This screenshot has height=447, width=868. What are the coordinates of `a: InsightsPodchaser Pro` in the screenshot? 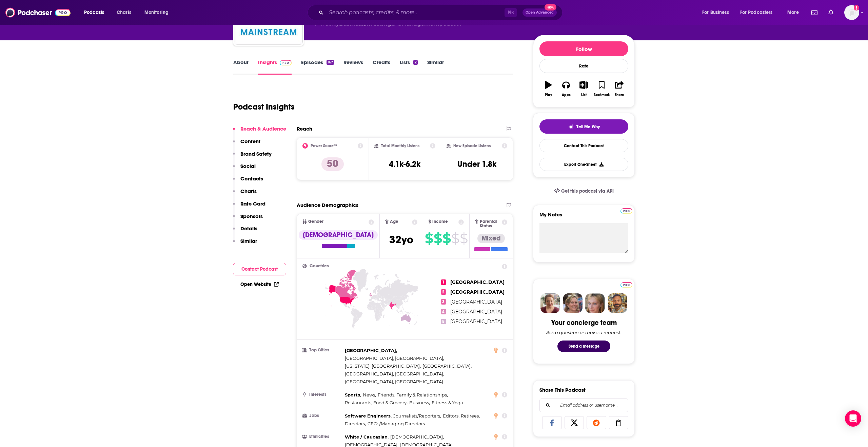 It's located at (274, 67).